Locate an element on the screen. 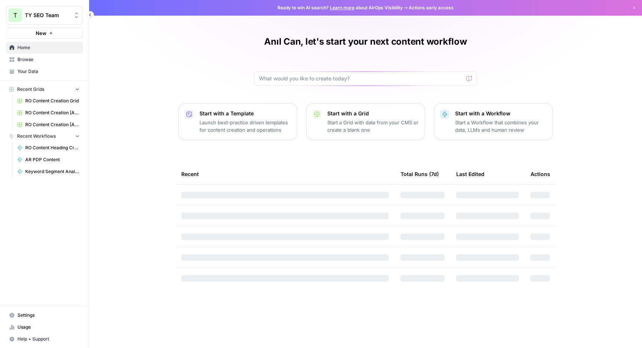  a: Browse is located at coordinates (44, 59).